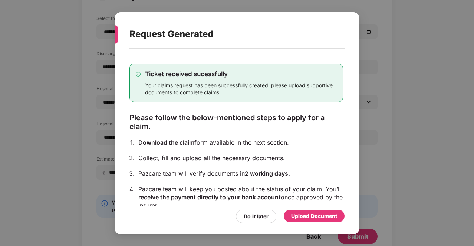 This screenshot has width=474, height=246. What do you see at coordinates (166, 142) in the screenshot?
I see `span: Download the claim` at bounding box center [166, 142].